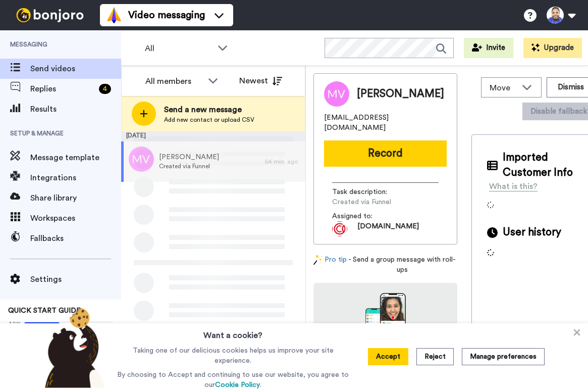  Describe the element at coordinates (532, 232) in the screenshot. I see `span: User history` at that location.